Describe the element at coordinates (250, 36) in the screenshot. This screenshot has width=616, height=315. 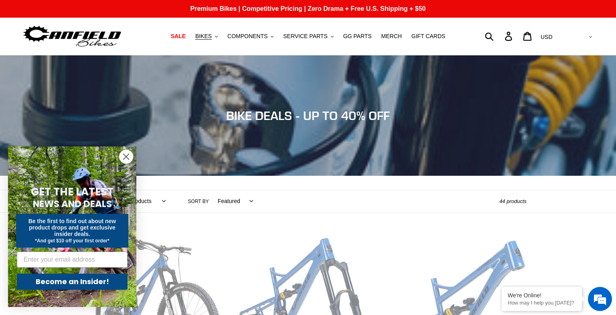
I see `button: COMPONENTS` at that location.